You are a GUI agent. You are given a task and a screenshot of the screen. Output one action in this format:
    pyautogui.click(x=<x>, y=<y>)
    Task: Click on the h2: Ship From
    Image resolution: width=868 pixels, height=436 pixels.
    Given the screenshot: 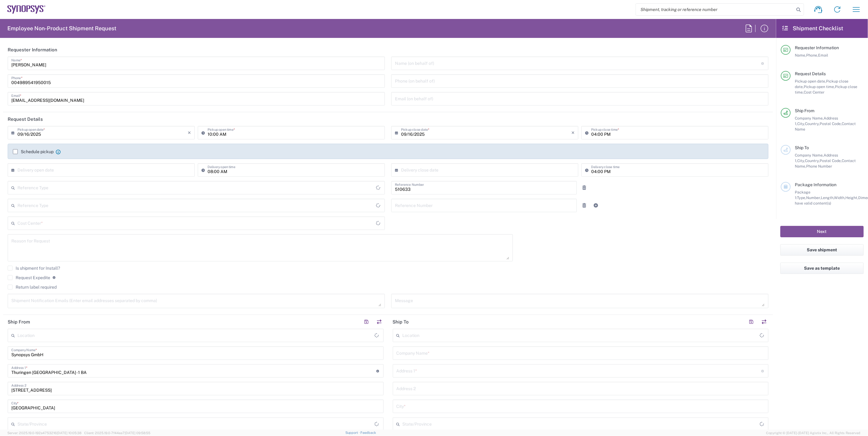 What is the action you would take?
    pyautogui.click(x=19, y=322)
    